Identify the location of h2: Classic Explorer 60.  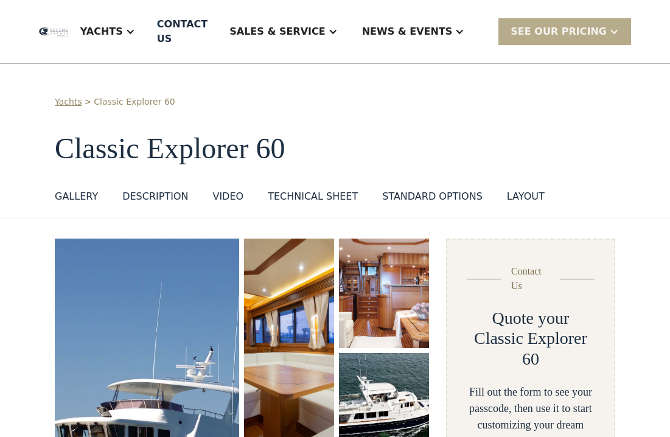
(531, 348).